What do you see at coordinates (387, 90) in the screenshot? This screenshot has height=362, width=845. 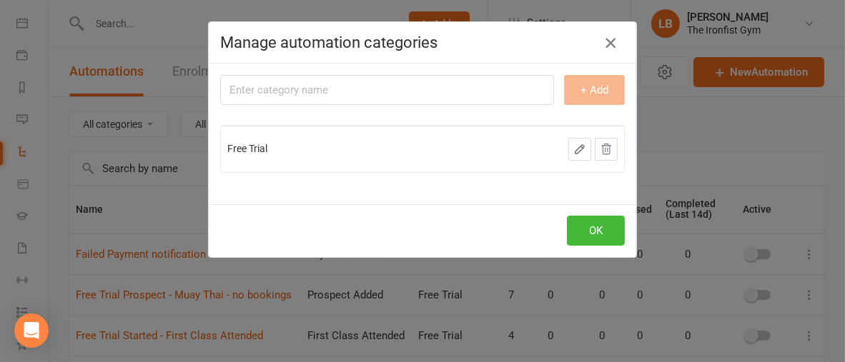 I see `input: Enter category name` at bounding box center [387, 90].